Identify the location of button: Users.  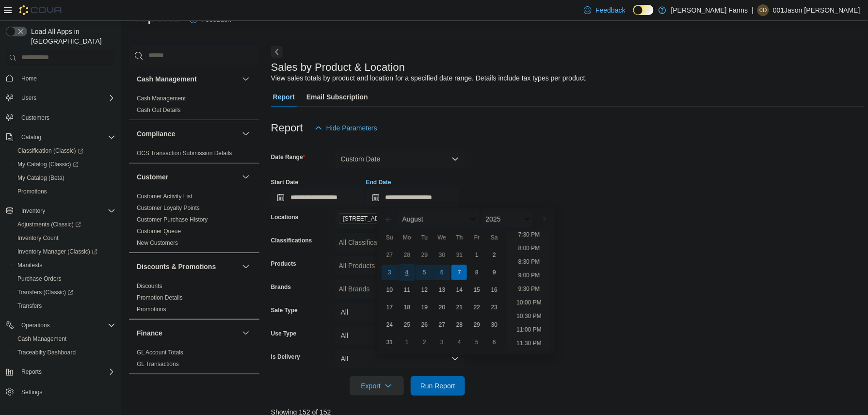
(60, 98).